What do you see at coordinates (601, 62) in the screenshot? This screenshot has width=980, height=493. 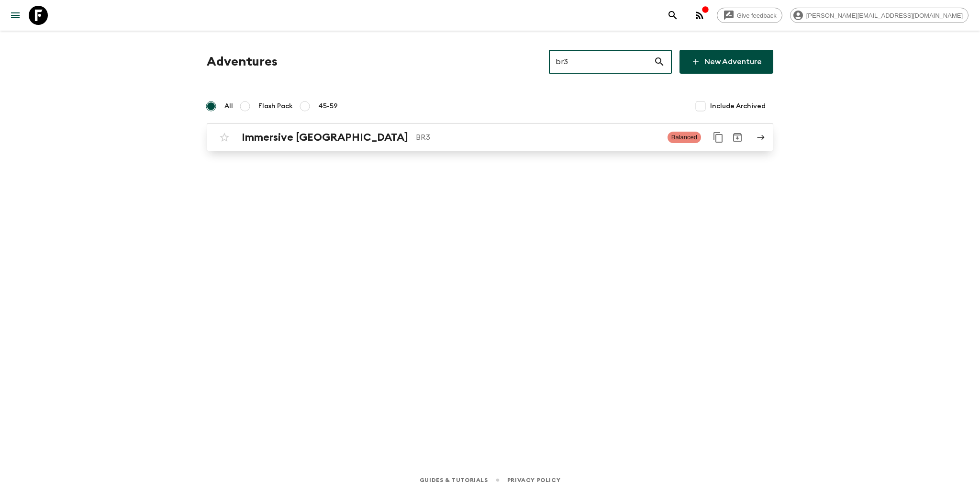 I see `input: e.g. AR1, Argentina` at bounding box center [601, 62].